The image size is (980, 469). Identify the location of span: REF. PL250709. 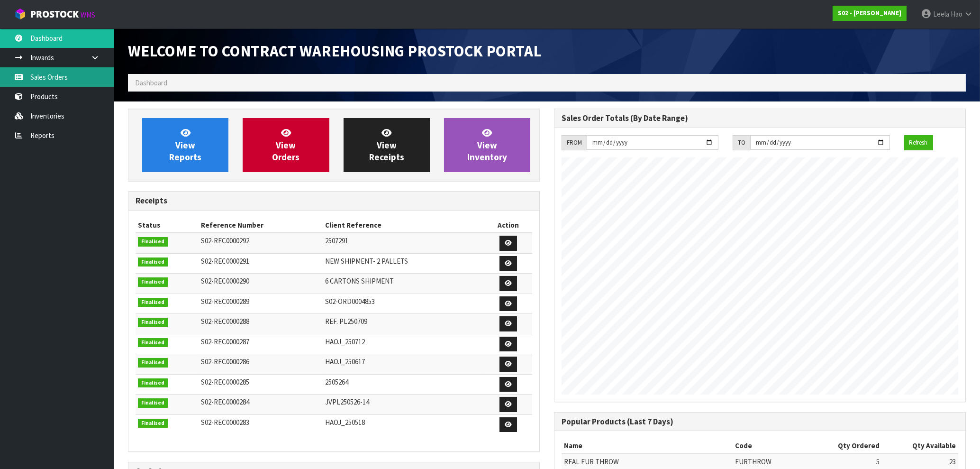
(346, 321).